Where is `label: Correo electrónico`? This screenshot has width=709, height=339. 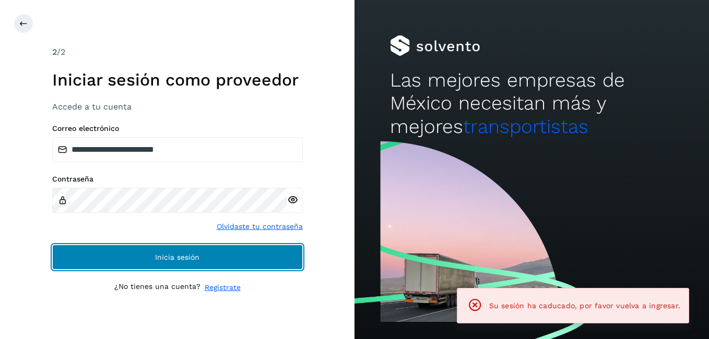
label: Correo electrónico is located at coordinates (177, 128).